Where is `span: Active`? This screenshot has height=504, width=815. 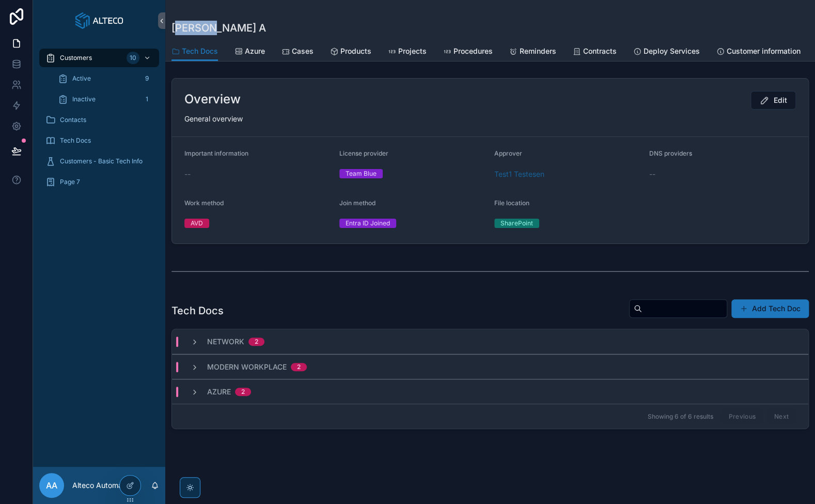
span: Active is located at coordinates (82, 79).